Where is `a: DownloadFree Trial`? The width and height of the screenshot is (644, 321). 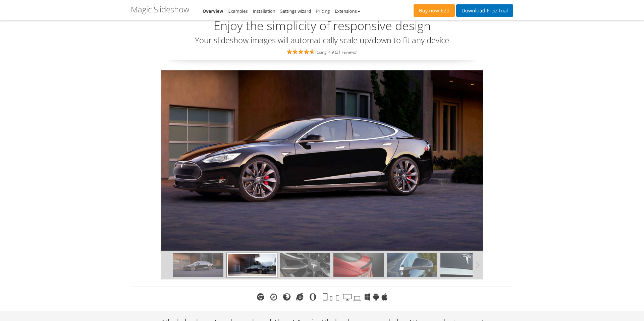
a: DownloadFree Trial is located at coordinates (485, 11).